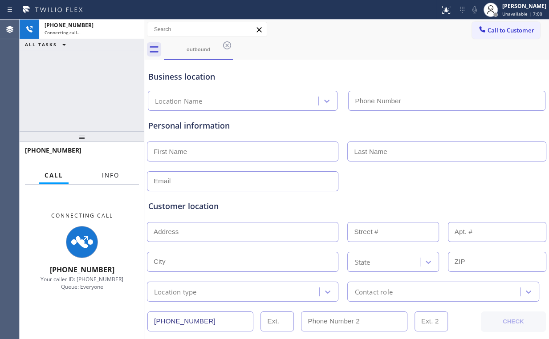 The height and width of the screenshot is (339, 549). What do you see at coordinates (178, 101) in the screenshot?
I see `div: Location Name` at bounding box center [178, 101].